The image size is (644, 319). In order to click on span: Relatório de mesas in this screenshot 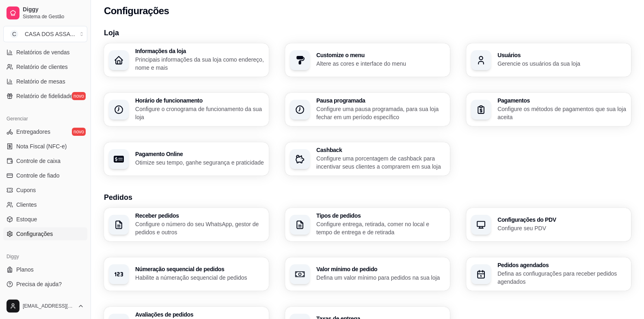, I will do `click(40, 82)`.